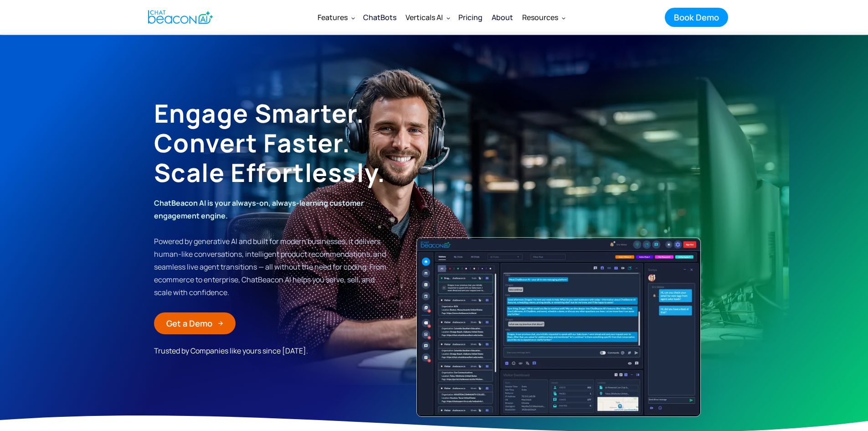 The width and height of the screenshot is (868, 431). What do you see at coordinates (270, 143) in the screenshot?
I see `strong: Engage Smarter. Convert Faster. Scale Effortlessly.` at bounding box center [270, 143].